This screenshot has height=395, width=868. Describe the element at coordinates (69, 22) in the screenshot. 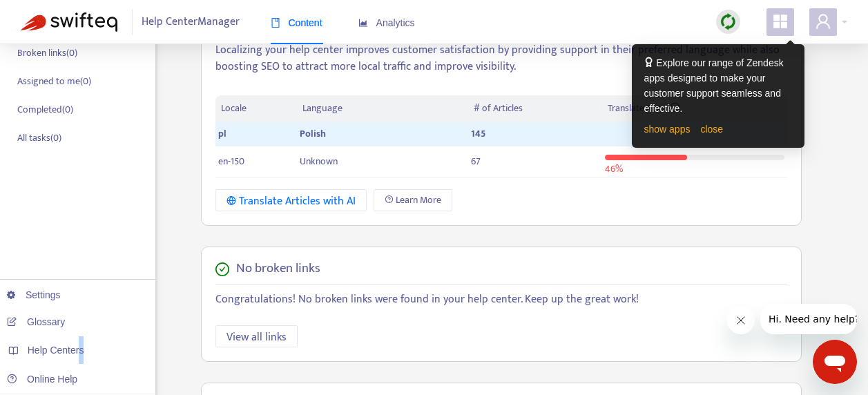

I see `img: Swifteq` at that location.